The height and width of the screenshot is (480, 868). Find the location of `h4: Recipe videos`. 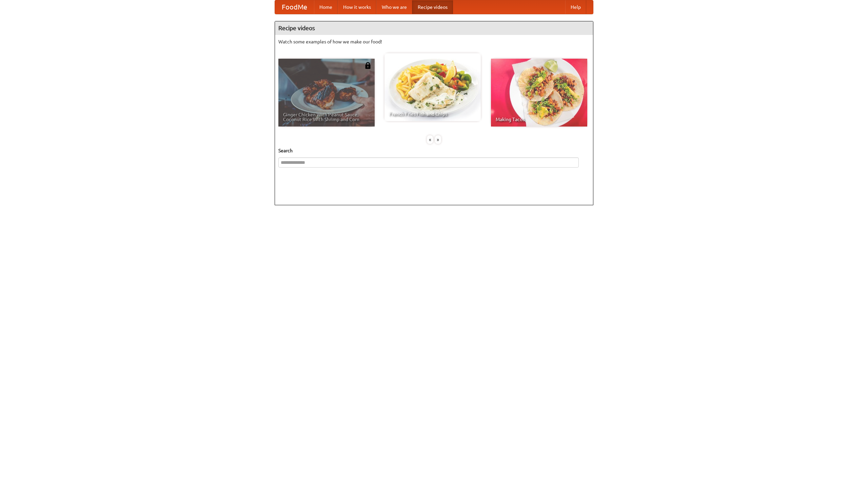

h4: Recipe videos is located at coordinates (434, 28).